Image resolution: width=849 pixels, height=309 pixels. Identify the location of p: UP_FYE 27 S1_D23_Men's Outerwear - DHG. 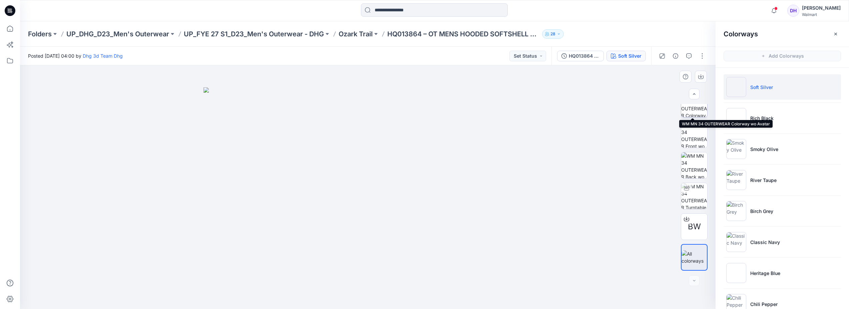
(254, 34).